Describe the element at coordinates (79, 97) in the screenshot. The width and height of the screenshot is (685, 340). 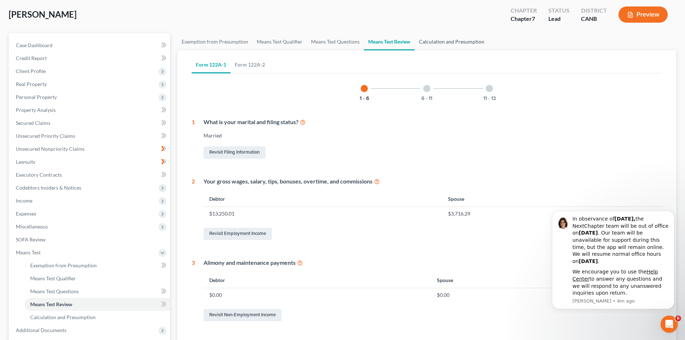
I see `p: Message from Emma, sent 4m ago` at that location.